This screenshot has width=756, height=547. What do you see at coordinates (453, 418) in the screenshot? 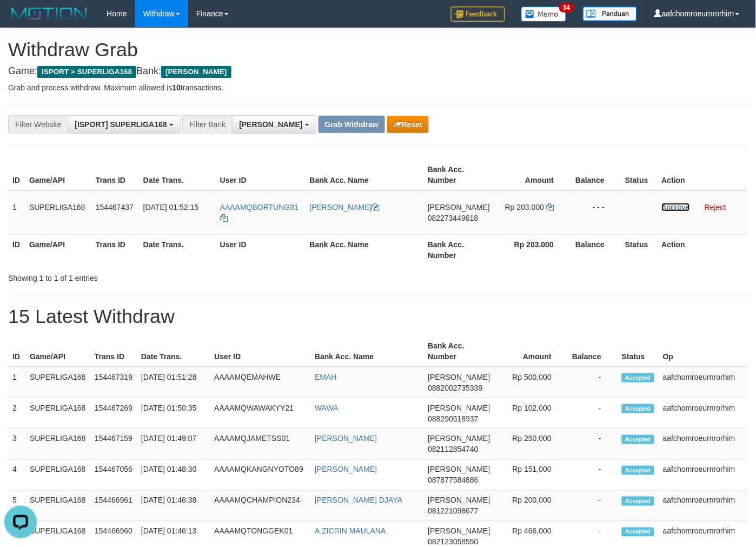
I see `span: Copy 088290518937 to clipboard` at bounding box center [453, 418].